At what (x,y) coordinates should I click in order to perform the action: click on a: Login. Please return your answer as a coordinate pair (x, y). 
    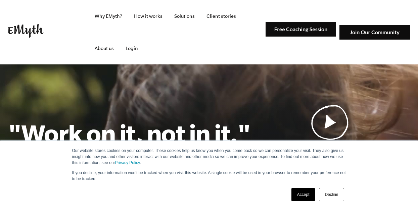
    Looking at the image, I should click on (132, 48).